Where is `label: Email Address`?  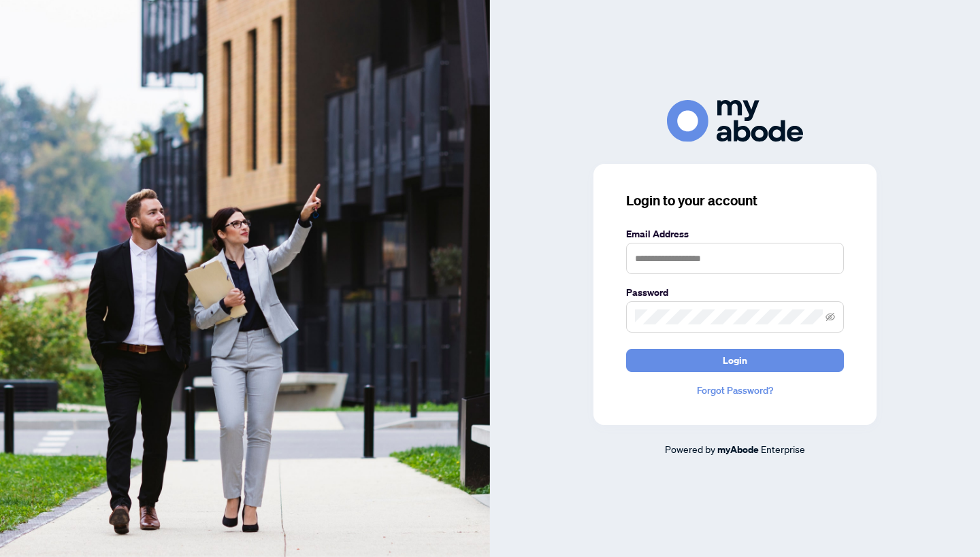 label: Email Address is located at coordinates (735, 234).